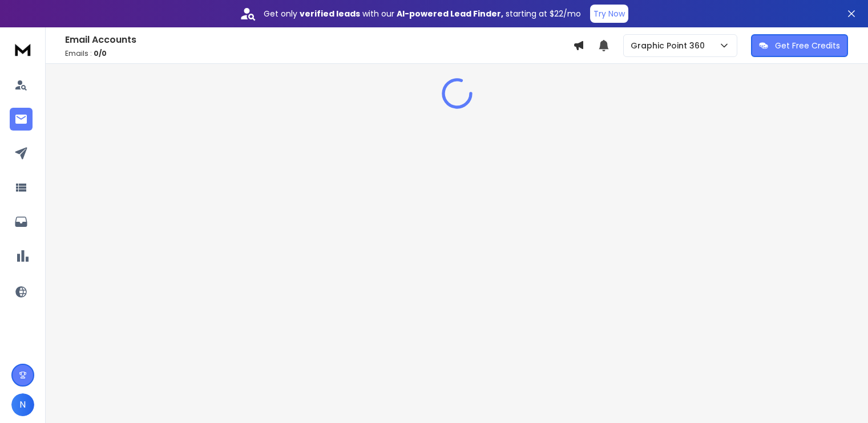 The width and height of the screenshot is (868, 423). Describe the element at coordinates (100, 53) in the screenshot. I see `span: 0 / 0` at that location.